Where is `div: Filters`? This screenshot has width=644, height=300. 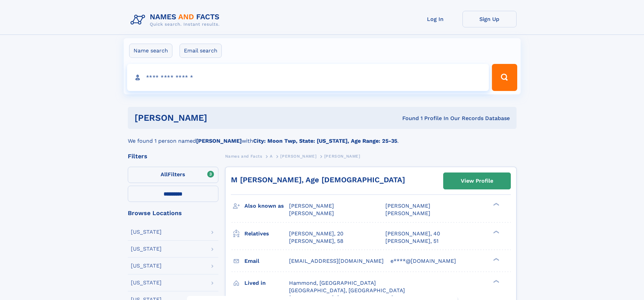
div: Filters is located at coordinates (174, 156).